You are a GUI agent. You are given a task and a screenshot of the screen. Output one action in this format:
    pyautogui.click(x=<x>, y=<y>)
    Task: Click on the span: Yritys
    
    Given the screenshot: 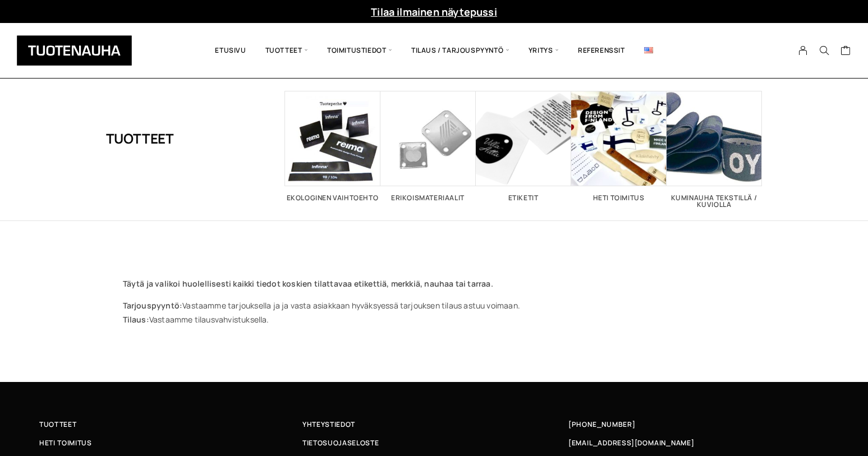 What is the action you would take?
    pyautogui.click(x=544, y=50)
    